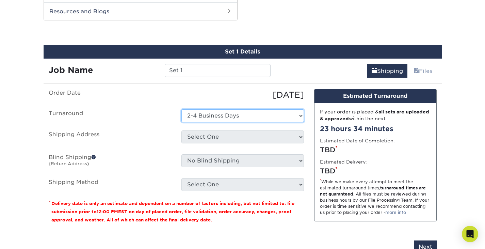 This screenshot has width=485, height=249. Describe the element at coordinates (110, 184) in the screenshot. I see `label: Shipping Method` at that location.